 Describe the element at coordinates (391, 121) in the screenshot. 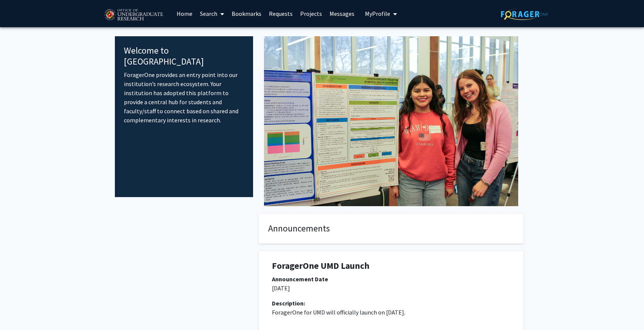

I see `img: Cover Image` at that location.